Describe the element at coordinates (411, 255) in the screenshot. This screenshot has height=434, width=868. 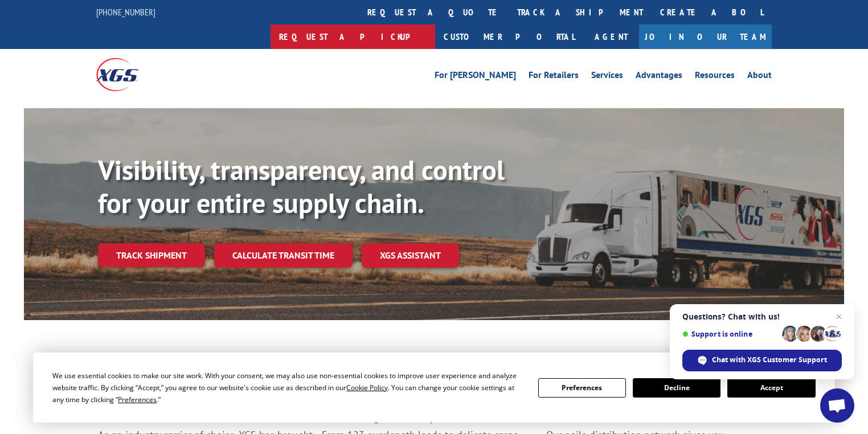
I see `a: XGS ASSISTANT` at that location.